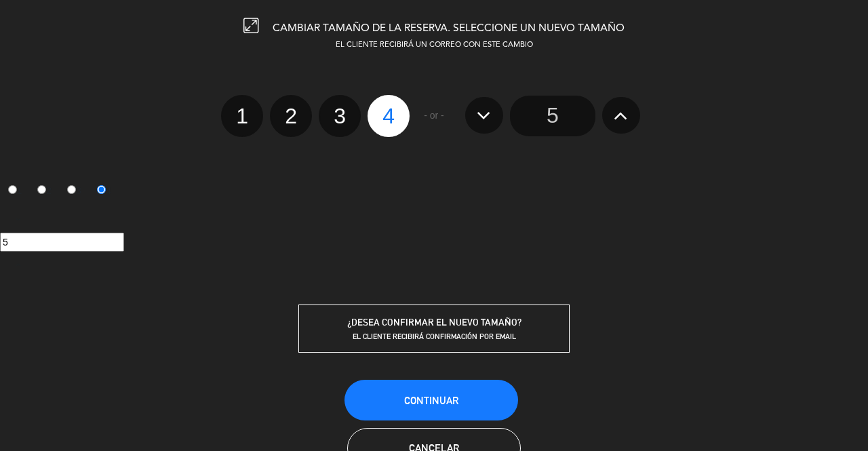 This screenshot has width=868, height=451. What do you see at coordinates (12, 190) in the screenshot?
I see `input: 1` at bounding box center [12, 190].